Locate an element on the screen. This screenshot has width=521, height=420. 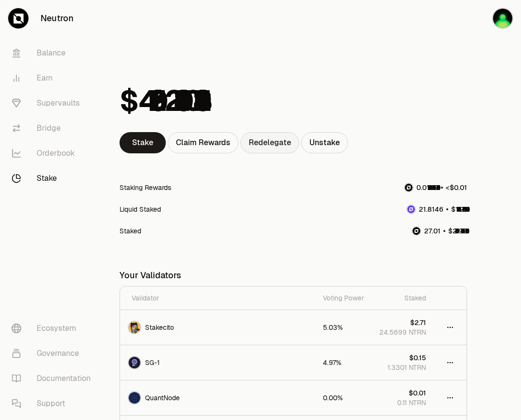
div: Your Validators is located at coordinates (293, 275).